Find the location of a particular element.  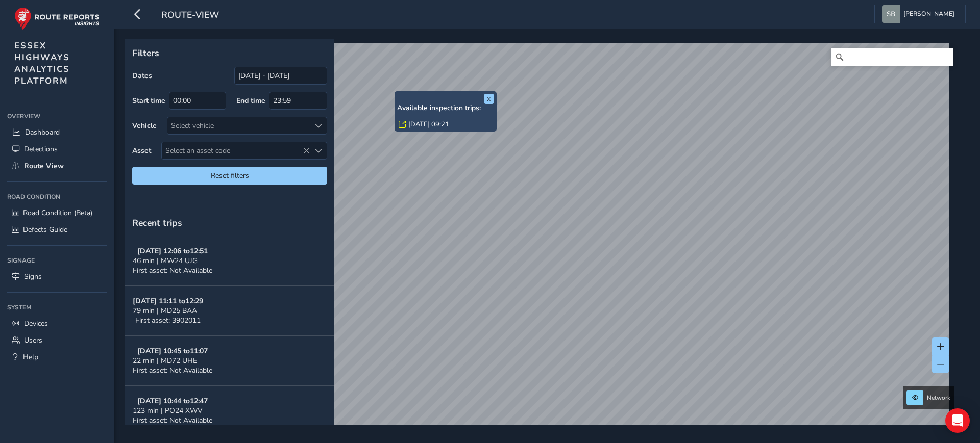

div: Overview is located at coordinates (57, 116).